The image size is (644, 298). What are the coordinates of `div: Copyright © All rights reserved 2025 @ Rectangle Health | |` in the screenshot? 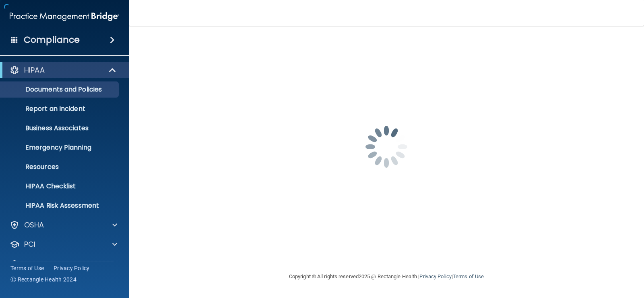 It's located at (386, 276).